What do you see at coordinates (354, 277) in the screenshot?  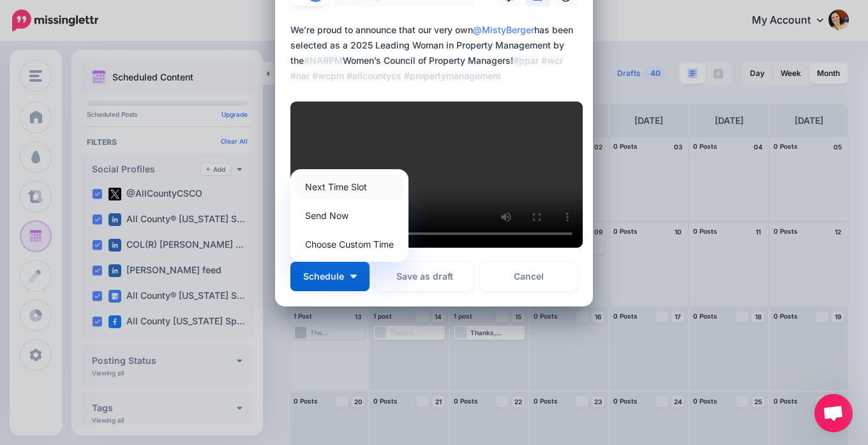 I see `img: arrow-down-white.png` at bounding box center [354, 277].